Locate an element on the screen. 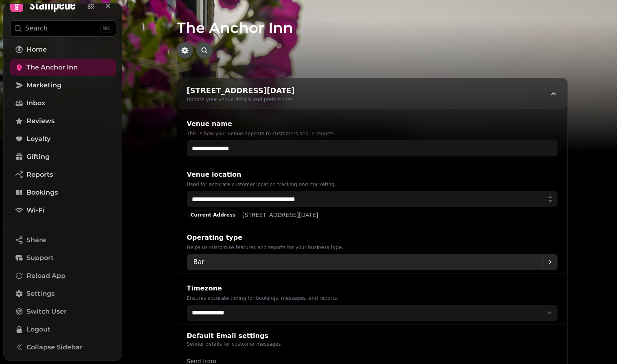  button: Support is located at coordinates (63, 258).